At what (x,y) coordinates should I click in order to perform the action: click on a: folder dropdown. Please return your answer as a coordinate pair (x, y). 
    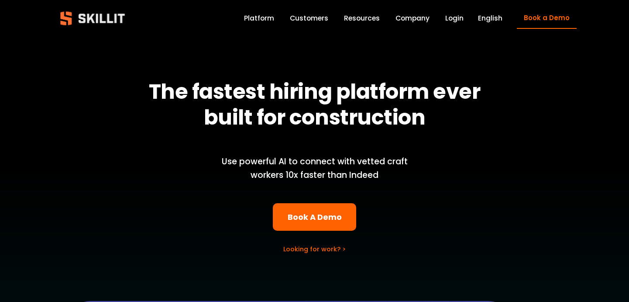
    Looking at the image, I should click on (362, 18).